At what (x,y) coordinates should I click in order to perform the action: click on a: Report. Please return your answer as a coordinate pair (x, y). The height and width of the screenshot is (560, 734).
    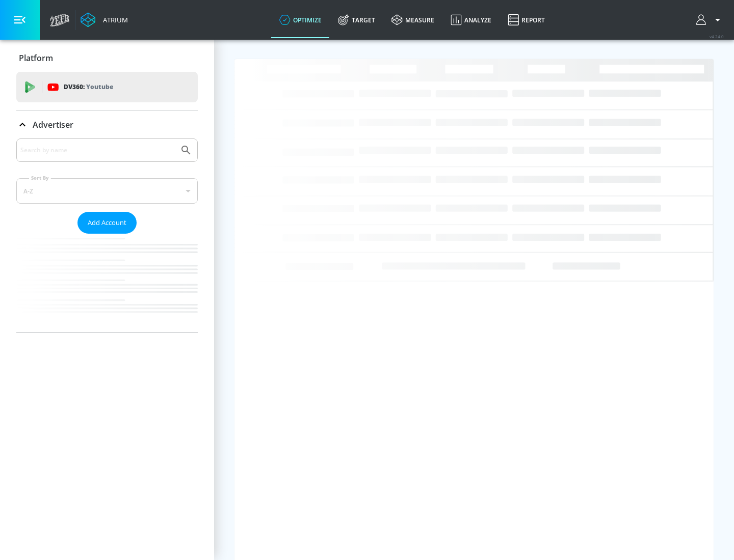
    Looking at the image, I should click on (526, 20).